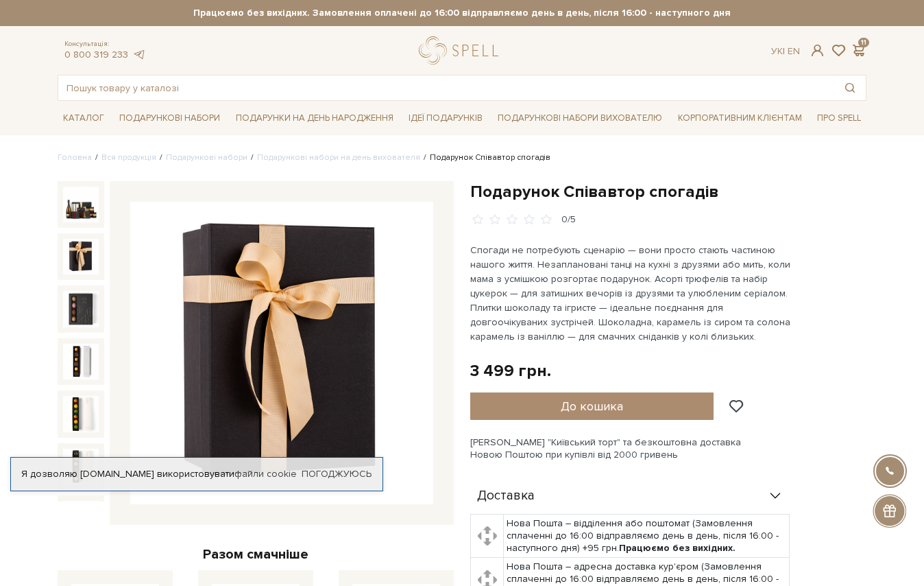 This screenshot has width=924, height=586. What do you see at coordinates (462, 13) in the screenshot?
I see `strong: Працюємо без вихідних. Замовлення оплачені до 16:00 відправляємо день в день, після 16:00 - насту...` at bounding box center [462, 13].